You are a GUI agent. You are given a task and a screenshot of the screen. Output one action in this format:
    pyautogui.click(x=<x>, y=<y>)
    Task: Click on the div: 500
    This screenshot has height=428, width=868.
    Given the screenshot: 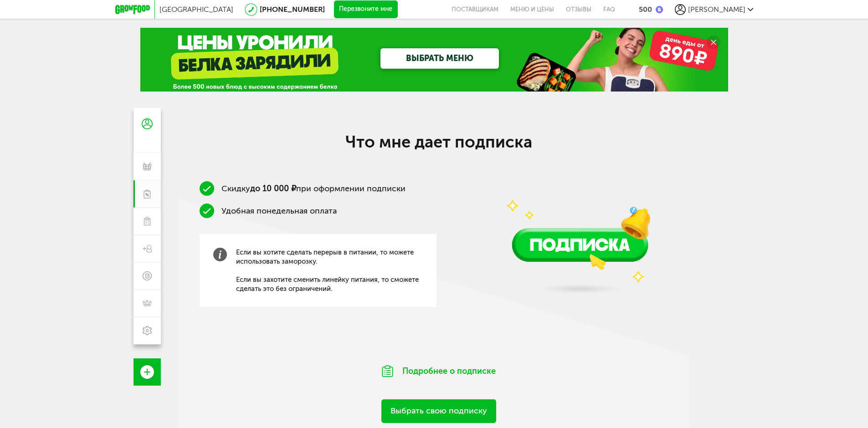 What is the action you would take?
    pyautogui.click(x=646, y=9)
    